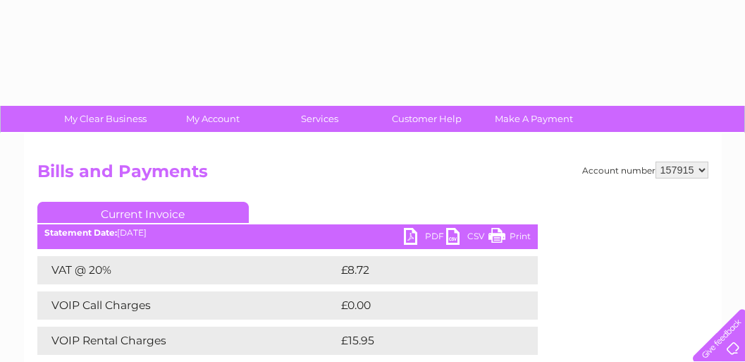 The image size is (745, 362). What do you see at coordinates (467, 238) in the screenshot?
I see `a: CSV` at bounding box center [467, 238].